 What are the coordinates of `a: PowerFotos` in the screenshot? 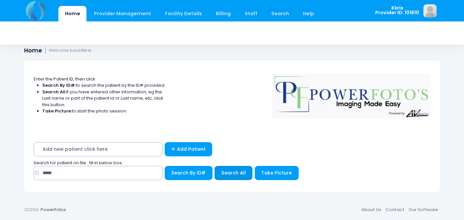 It's located at (53, 209).